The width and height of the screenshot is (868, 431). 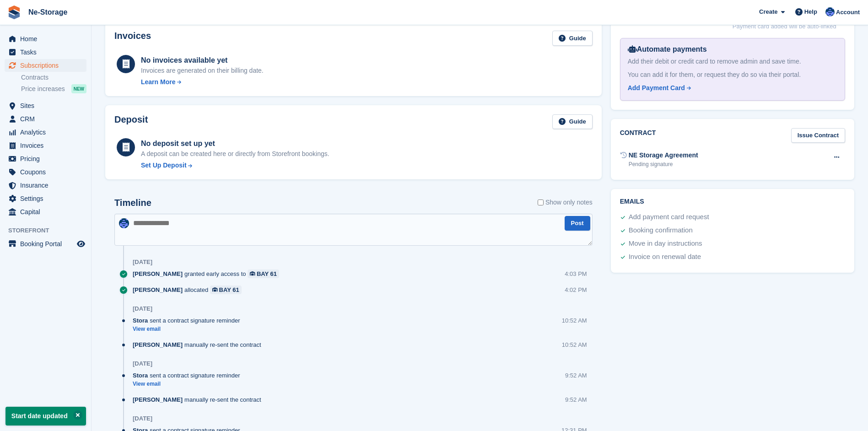 I want to click on p: Start date updated, so click(x=46, y=416).